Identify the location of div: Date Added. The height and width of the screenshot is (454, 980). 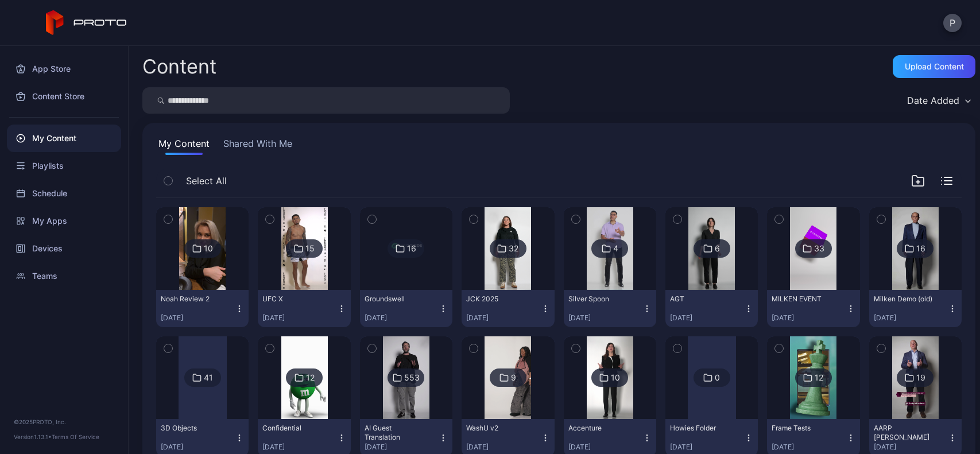
(933, 100).